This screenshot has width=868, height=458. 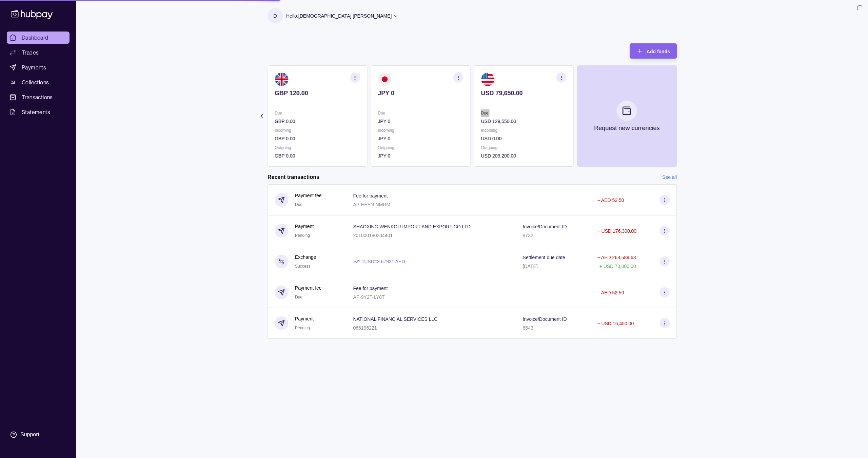 I want to click on p: SHAOXING WENKOU IMPORT AND EXPORT CO LTD, so click(x=412, y=227).